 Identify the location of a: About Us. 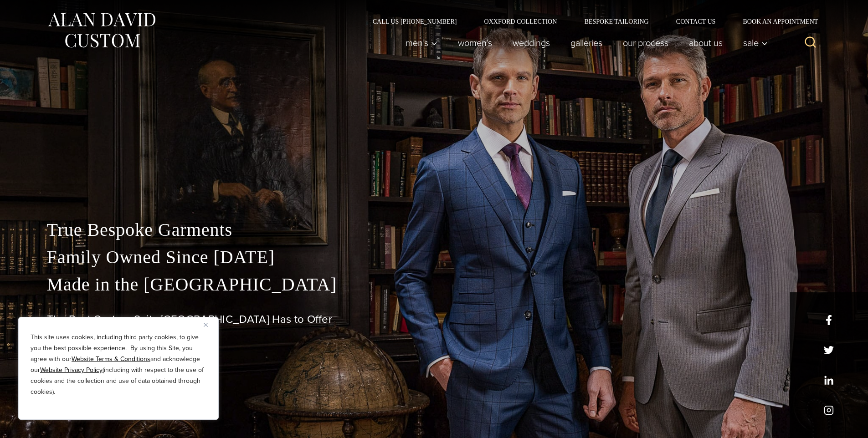
(706, 43).